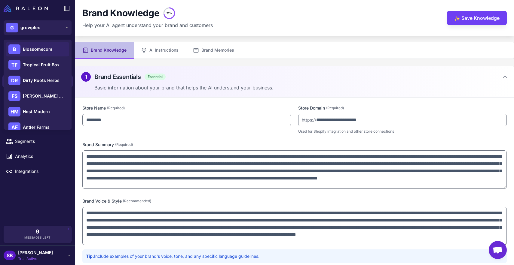  What do you see at coordinates (35, 259) in the screenshot?
I see `span: Trial Active` at bounding box center [35, 259].